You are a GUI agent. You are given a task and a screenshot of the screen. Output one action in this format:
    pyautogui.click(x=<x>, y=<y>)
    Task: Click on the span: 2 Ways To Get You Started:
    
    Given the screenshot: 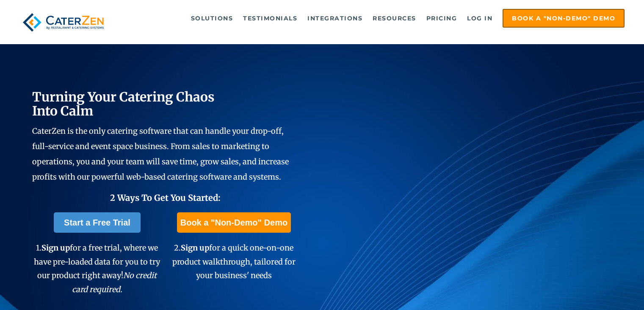 What is the action you would take?
    pyautogui.click(x=165, y=197)
    